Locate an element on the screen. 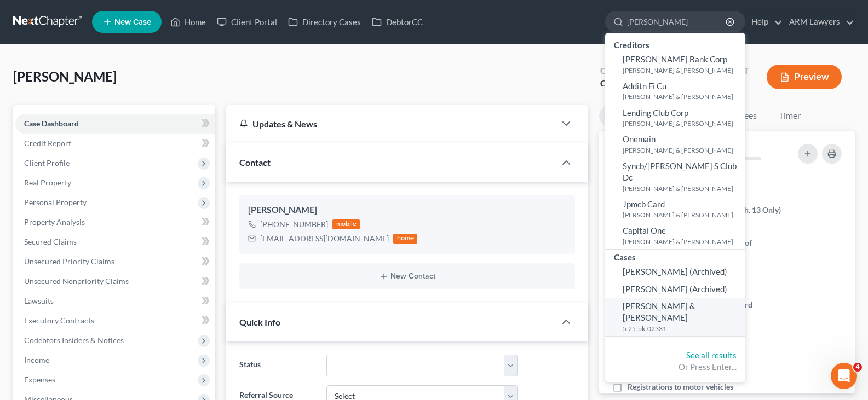 Image resolution: width=868 pixels, height=400 pixels. span: Unsecured Priority Claims is located at coordinates (69, 261).